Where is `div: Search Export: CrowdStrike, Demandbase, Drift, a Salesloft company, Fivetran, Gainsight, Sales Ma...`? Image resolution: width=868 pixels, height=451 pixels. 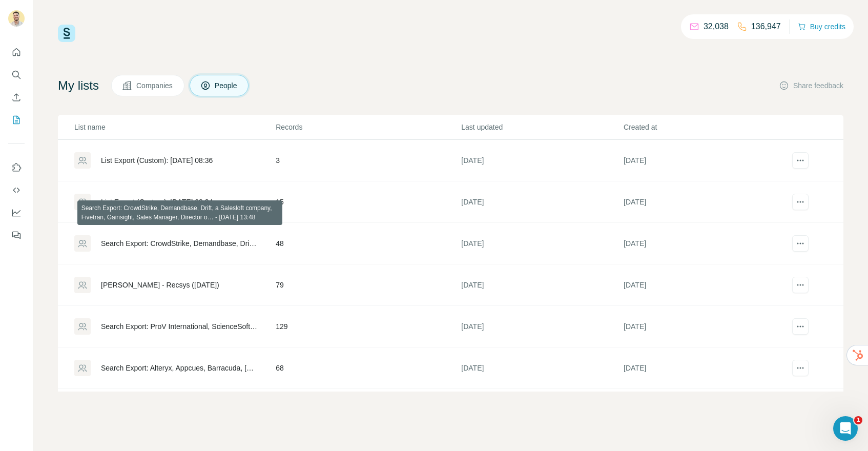 div: Search Export: CrowdStrike, Demandbase, Drift, a Salesloft company, Fivetran, Gainsight, Sales Ma... is located at coordinates (179, 244).